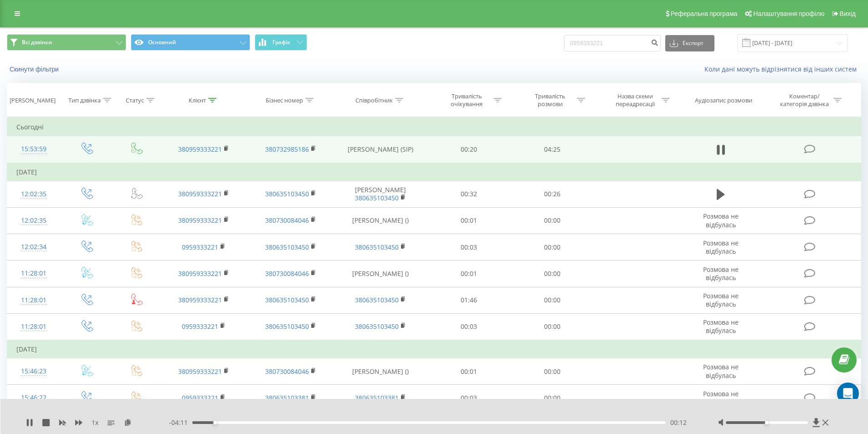 The height and width of the screenshot is (434, 868). Describe the element at coordinates (469, 149) in the screenshot. I see `td: 00:20` at that location.